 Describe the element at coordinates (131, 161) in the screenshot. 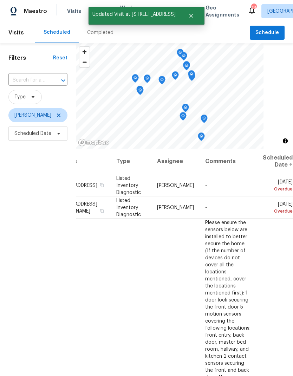

I see `th: Type` at that location.